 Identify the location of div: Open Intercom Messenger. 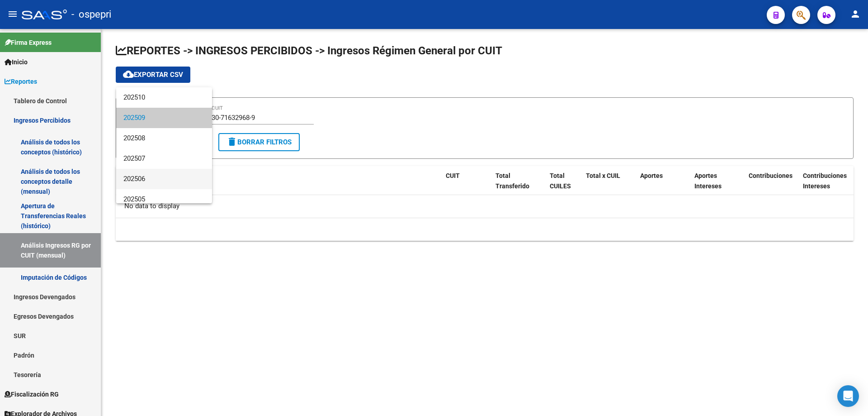
(848, 396).